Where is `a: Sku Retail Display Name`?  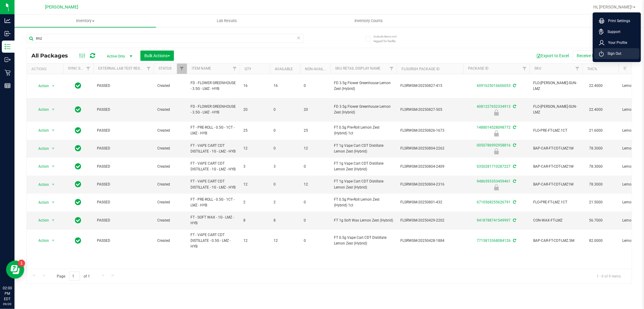
a: Sku Retail Display Name is located at coordinates (358, 68).